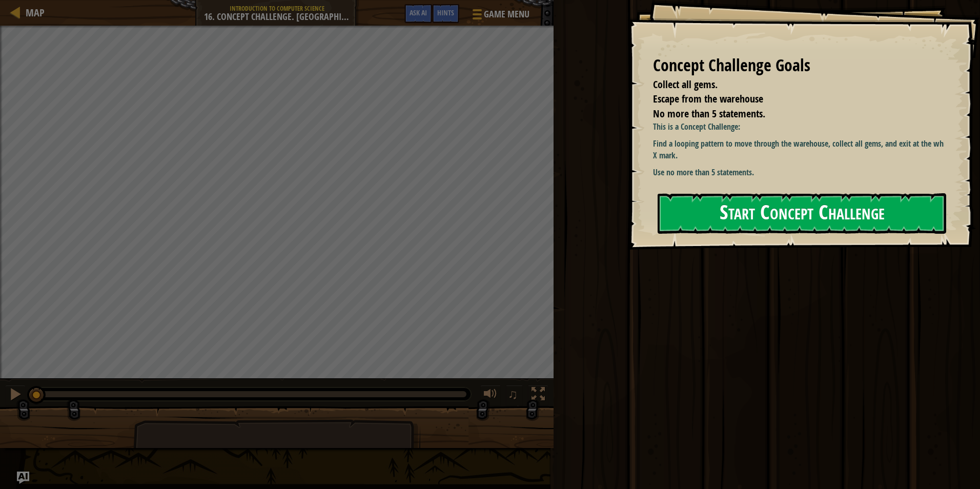 The width and height of the screenshot is (980, 489). What do you see at coordinates (538, 395) in the screenshot?
I see `button: Toggle fullscreen` at bounding box center [538, 395].